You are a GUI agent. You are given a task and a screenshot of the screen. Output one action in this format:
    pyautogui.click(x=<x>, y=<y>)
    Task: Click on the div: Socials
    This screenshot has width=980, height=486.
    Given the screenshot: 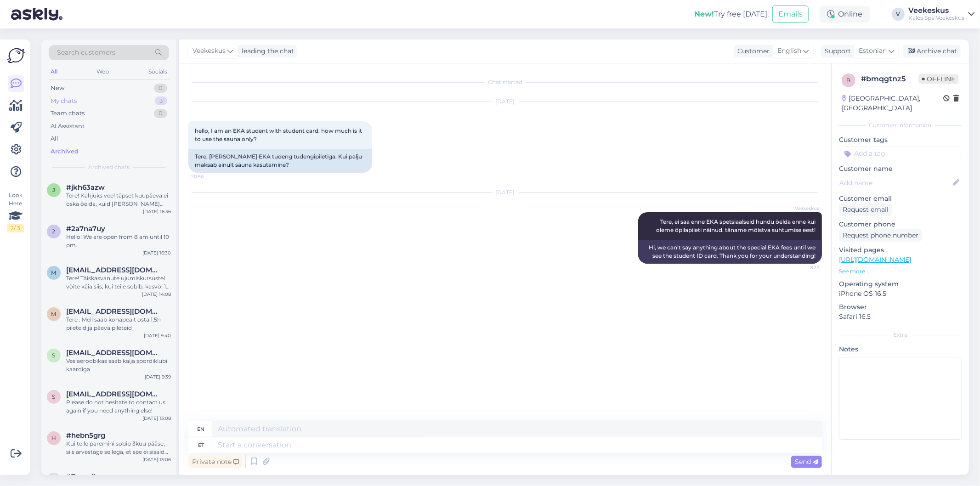 What is the action you would take?
    pyautogui.click(x=158, y=72)
    